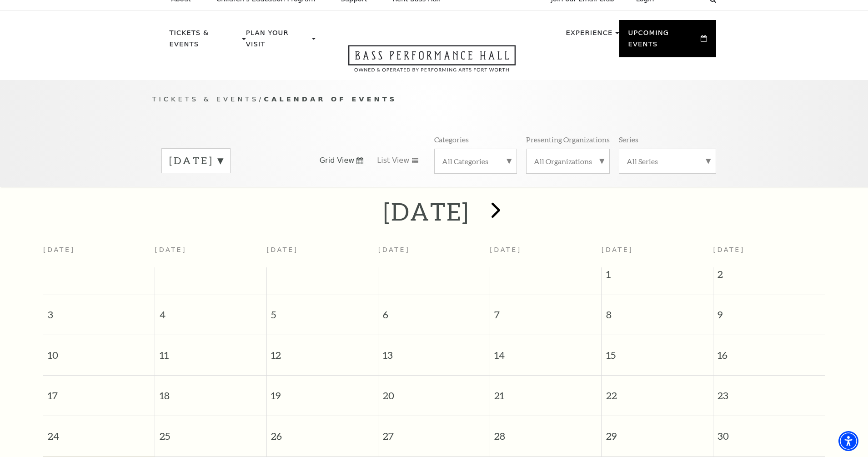  What do you see at coordinates (494, 211) in the screenshot?
I see `button: next` at bounding box center [494, 211].